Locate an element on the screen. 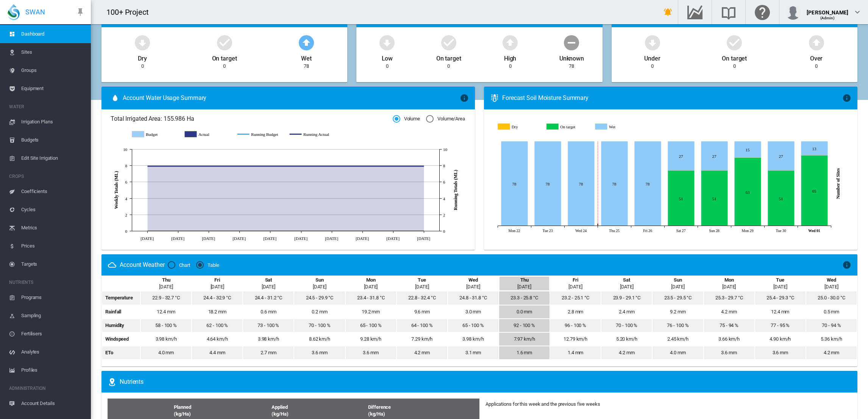 Image resolution: width=868 pixels, height=419 pixels. div: Under is located at coordinates (652, 57).